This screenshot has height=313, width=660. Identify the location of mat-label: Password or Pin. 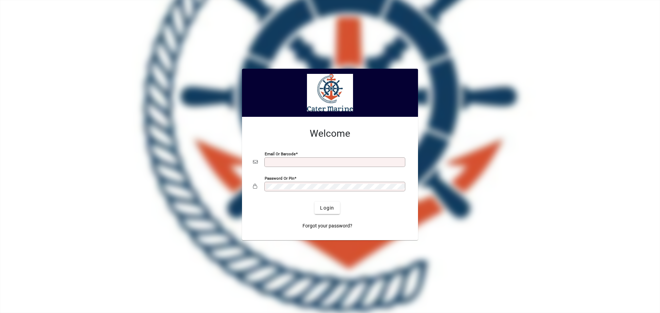
(280, 178).